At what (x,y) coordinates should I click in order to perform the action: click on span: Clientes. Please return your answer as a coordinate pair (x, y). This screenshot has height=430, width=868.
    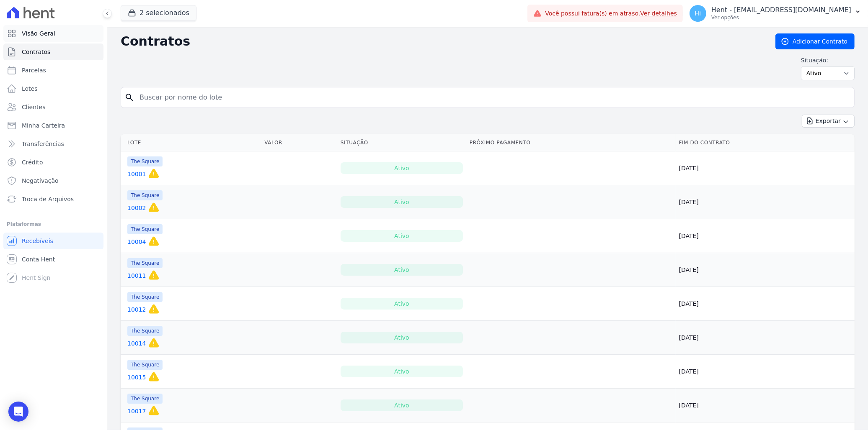
    Looking at the image, I should click on (34, 107).